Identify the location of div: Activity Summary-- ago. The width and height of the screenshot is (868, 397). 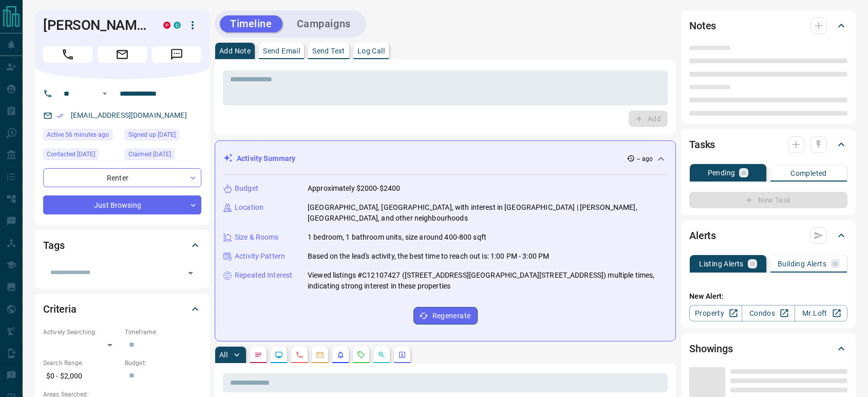
(445, 158).